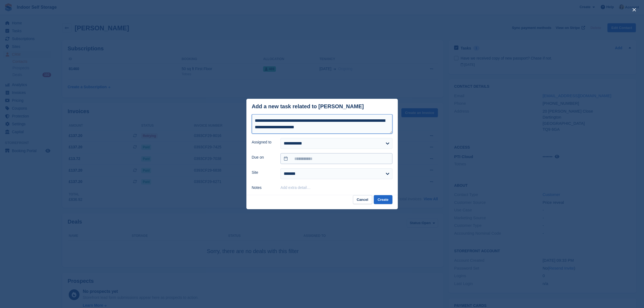 This screenshot has width=644, height=308. I want to click on button: Create, so click(383, 199).